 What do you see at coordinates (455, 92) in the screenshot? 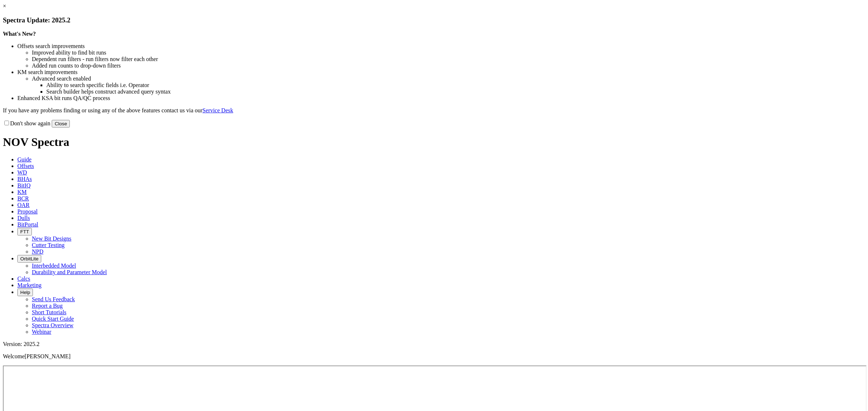
I see `li: Search builder helps construct advanced query syntax` at bounding box center [455, 92].